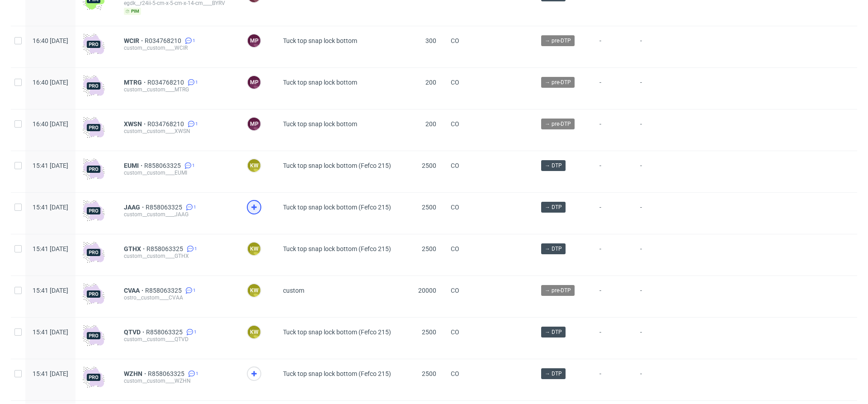  What do you see at coordinates (135, 249) in the screenshot?
I see `a: GTHX` at bounding box center [135, 249].